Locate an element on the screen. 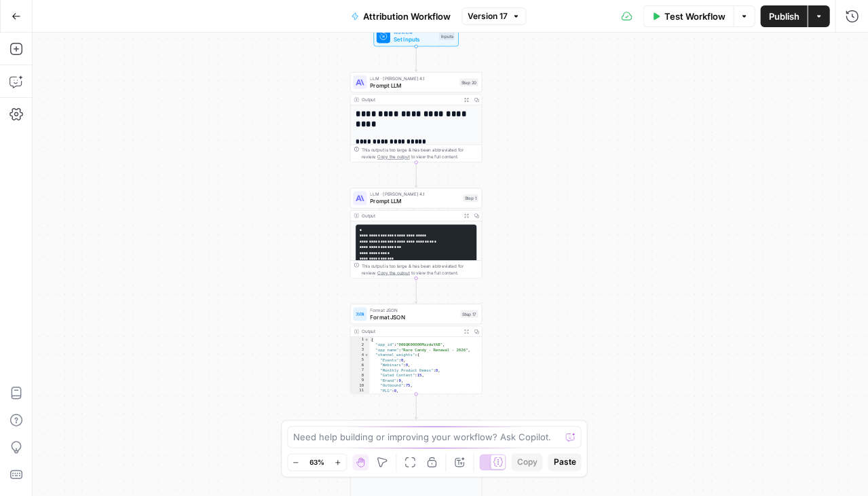 This screenshot has width=868, height=496. div: Format JSONFormat JSONStep 17Output{ "opp_id":"006QK00000MxzduYAB", "opp_name":"Rare Candy - Rene... is located at coordinates (416, 348).